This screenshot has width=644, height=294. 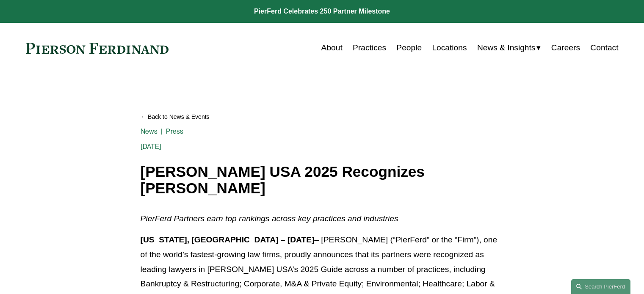 What do you see at coordinates (269, 219) in the screenshot?
I see `em: PierFerd Partners earn top rankings across key practices and industries` at bounding box center [269, 219].